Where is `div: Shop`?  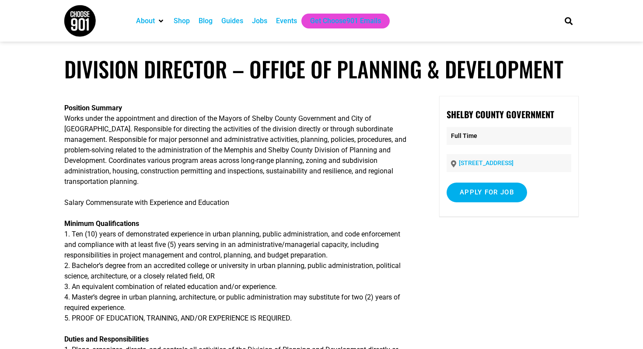
div: Shop is located at coordinates (182, 21).